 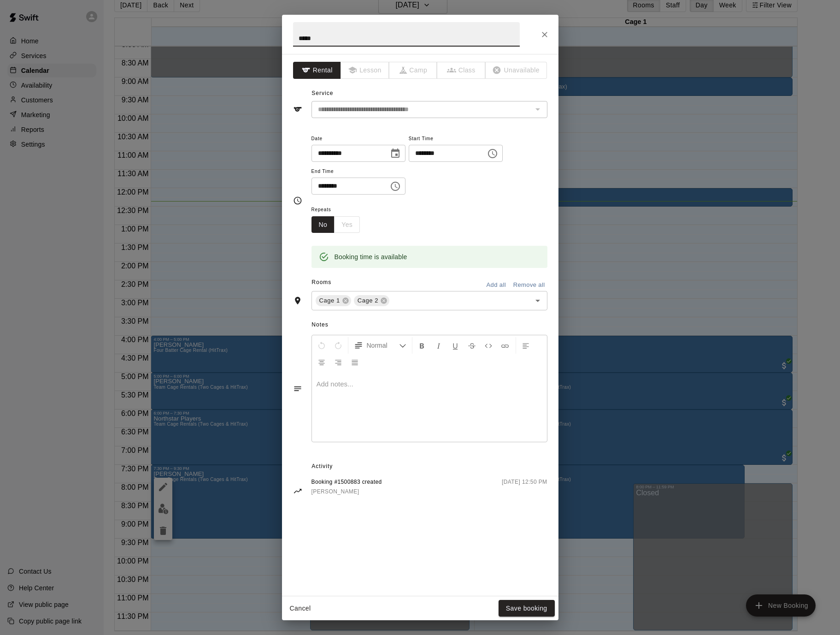 What do you see at coordinates (456, 139) in the screenshot?
I see `span: Start Time` at bounding box center [456, 139].